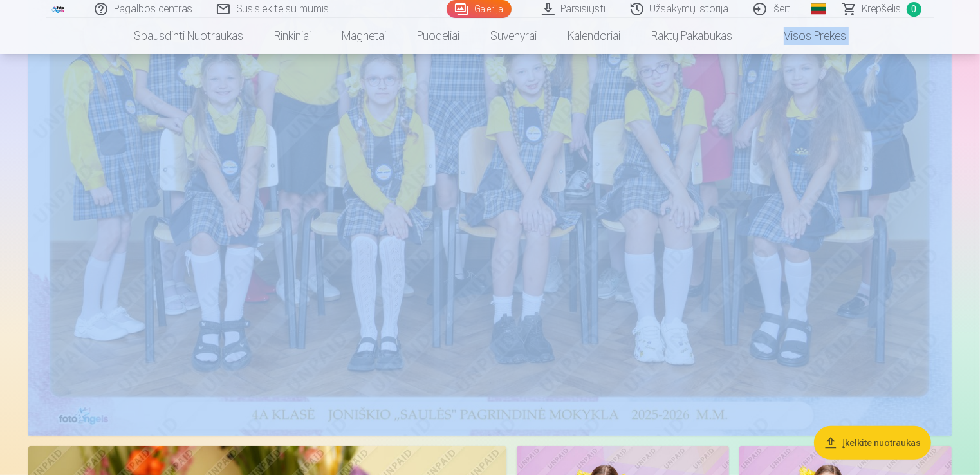 Image resolution: width=980 pixels, height=475 pixels. I want to click on a: Suvenyrai, so click(514, 36).